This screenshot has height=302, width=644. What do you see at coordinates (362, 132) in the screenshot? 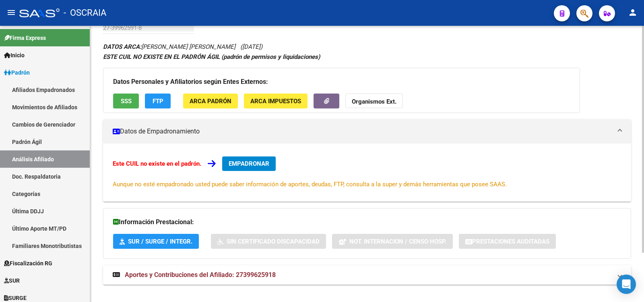
I see `mat-panel-title: Datos de Empadronamiento` at bounding box center [362, 132].